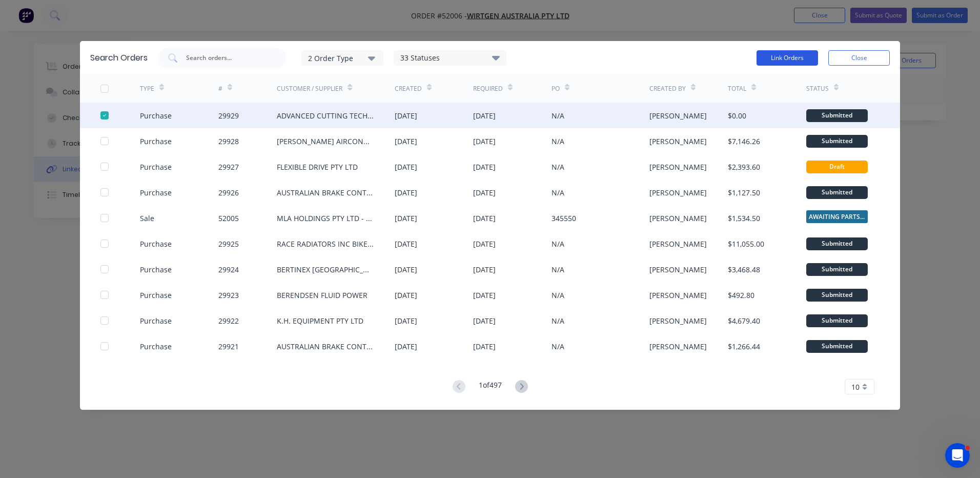 This screenshot has width=980, height=478. I want to click on div: Created, so click(408, 89).